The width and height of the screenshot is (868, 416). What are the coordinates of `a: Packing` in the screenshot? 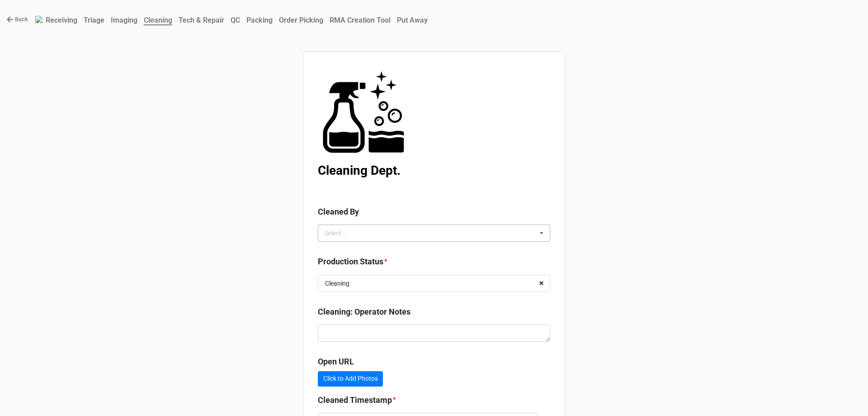 It's located at (259, 20).